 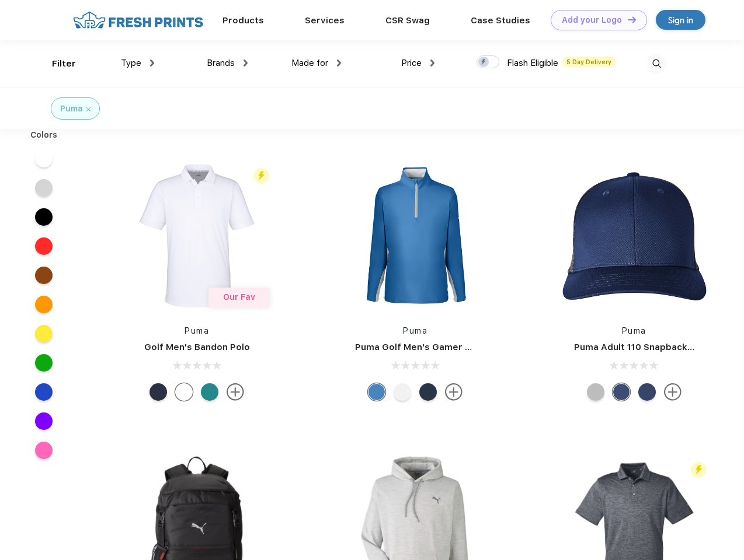 I want to click on img: filter_cancel.svg, so click(x=88, y=109).